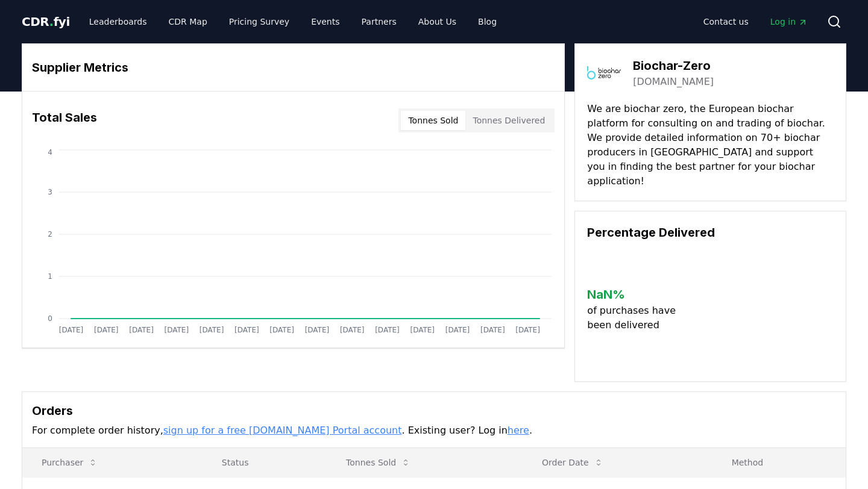 The height and width of the screenshot is (489, 868). I want to click on a: here, so click(518, 430).